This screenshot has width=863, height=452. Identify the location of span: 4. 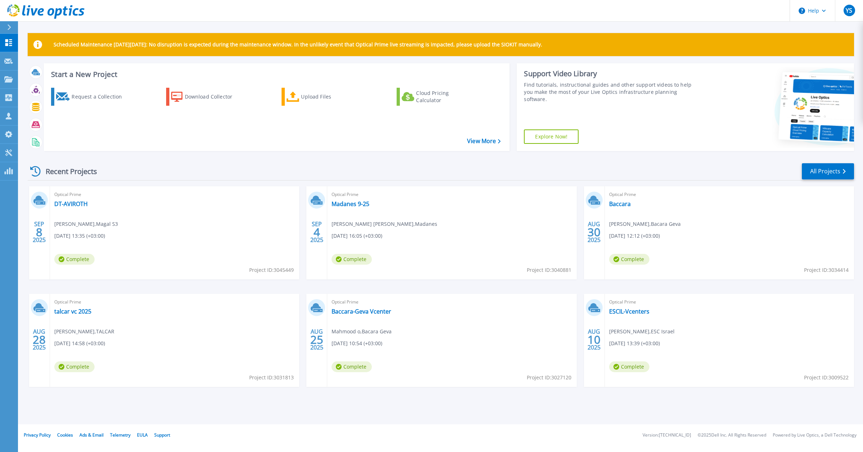
(317, 232).